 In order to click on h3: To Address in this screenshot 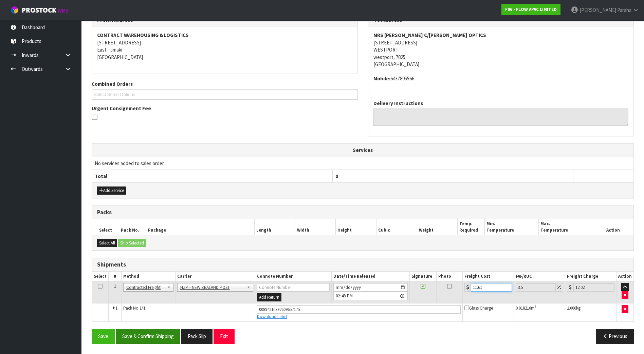, I will do `click(501, 20)`.